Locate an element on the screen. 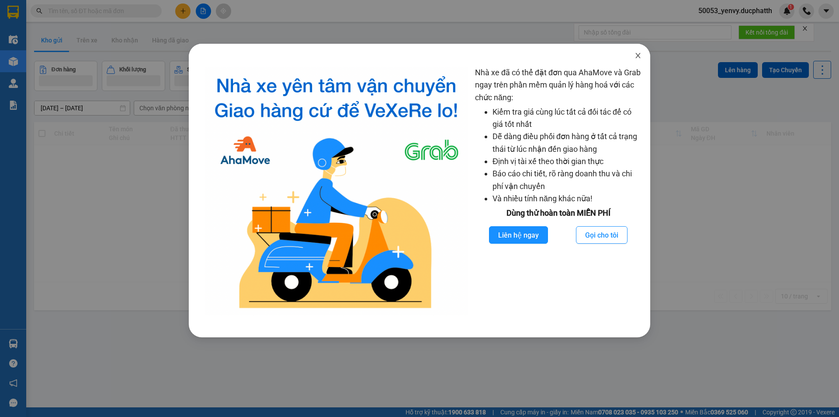 The height and width of the screenshot is (417, 839). li: Báo cáo chi tiết, rõ ràng doanh thu và chi phí vận chuyển is located at coordinates (567, 180).